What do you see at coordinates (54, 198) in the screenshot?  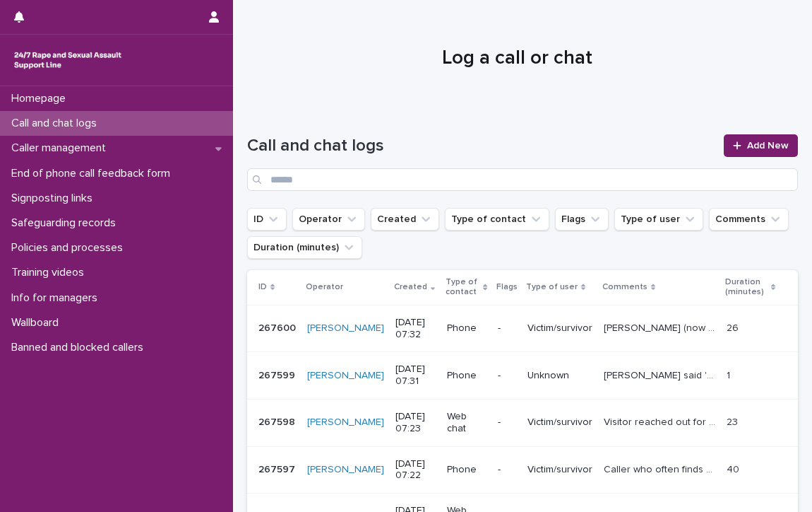 I see `p: Signposting links` at bounding box center [54, 198].